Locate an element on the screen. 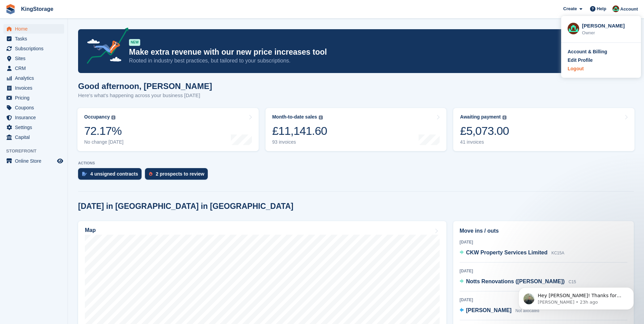 This screenshot has height=324, width=644. a: Logout is located at coordinates (601, 68).